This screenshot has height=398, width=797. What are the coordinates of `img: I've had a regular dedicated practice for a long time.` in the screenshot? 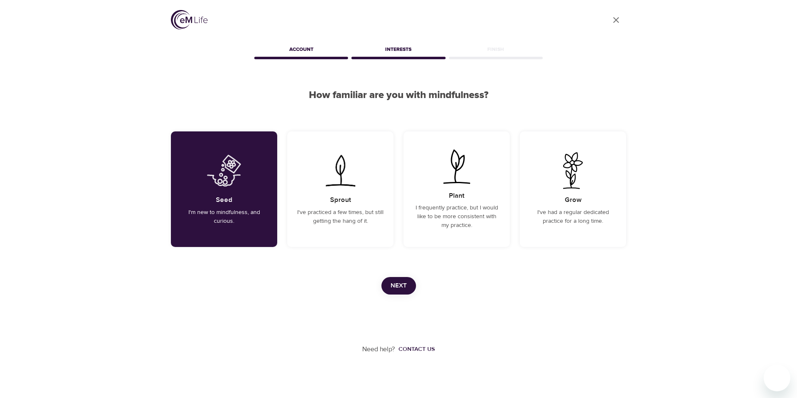 It's located at (573, 170).